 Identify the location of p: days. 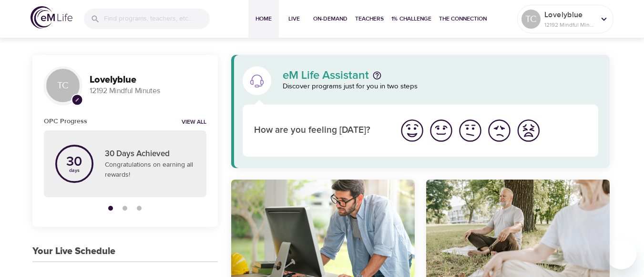
(74, 170).